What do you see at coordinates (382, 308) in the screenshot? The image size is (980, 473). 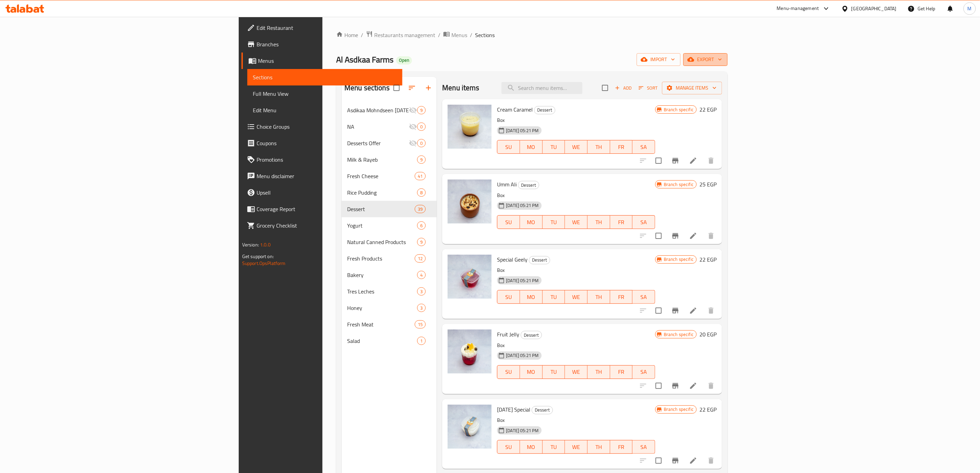 I see `div: Honey` at bounding box center [382, 308].